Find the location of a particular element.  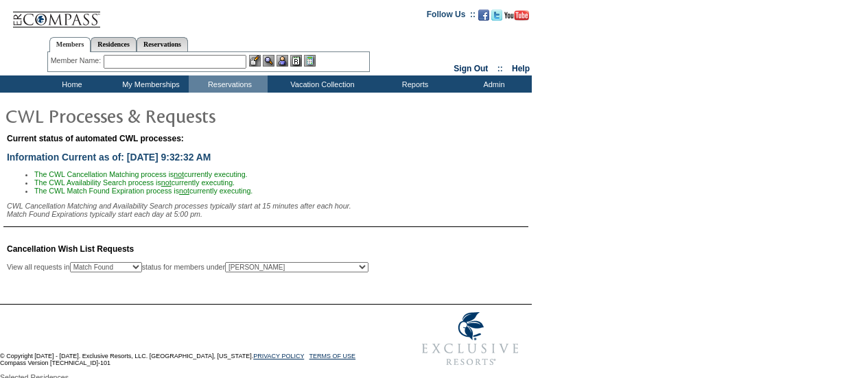

td: Follow Us :: is located at coordinates (451, 16).